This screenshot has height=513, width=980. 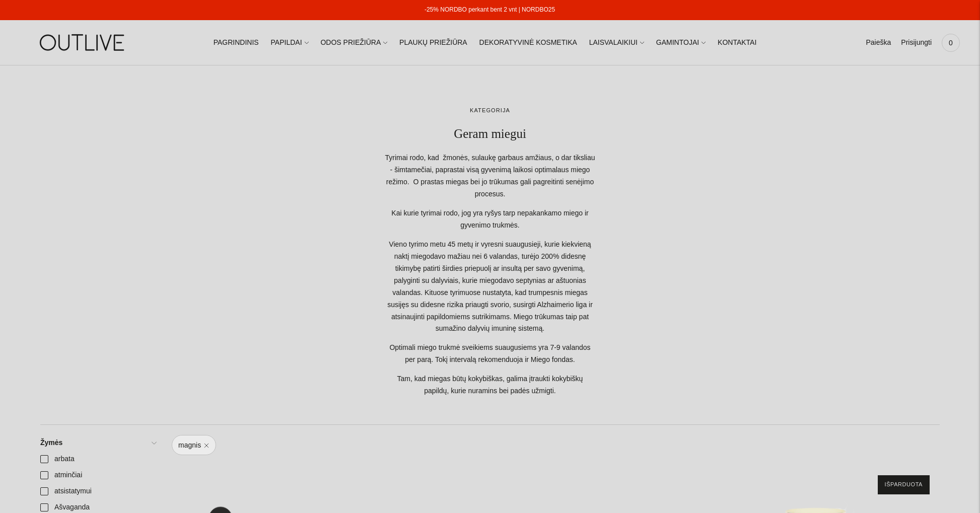 I want to click on a: PAPILDAI, so click(x=290, y=43).